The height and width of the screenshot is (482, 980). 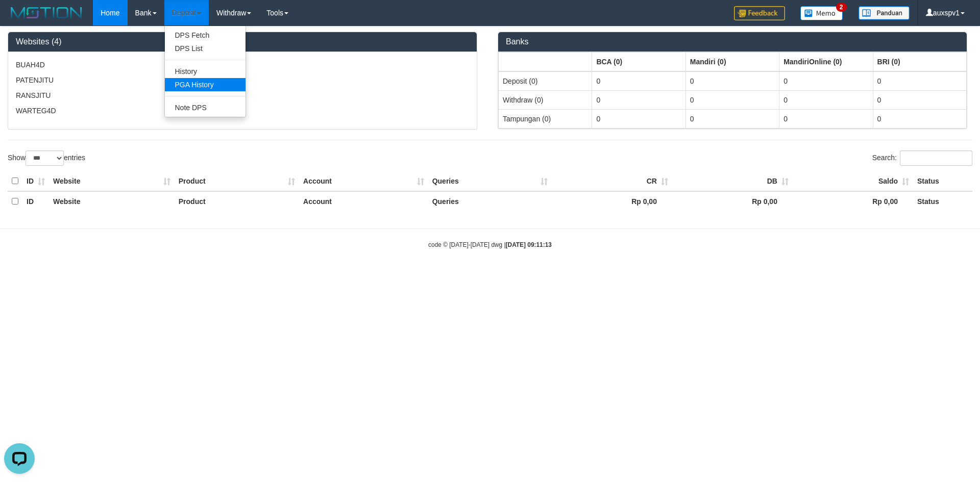 What do you see at coordinates (545, 99) in the screenshot?
I see `td: Withdraw (0)` at bounding box center [545, 99].